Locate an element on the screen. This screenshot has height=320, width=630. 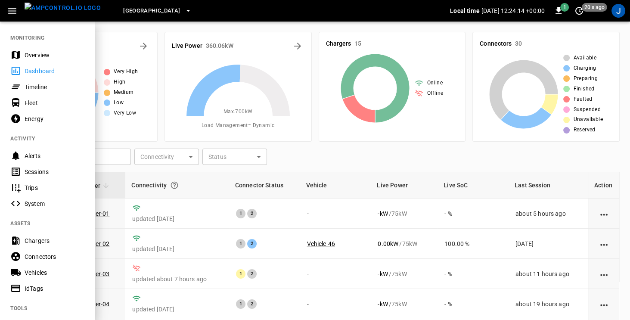
div: Trips is located at coordinates (54, 188).